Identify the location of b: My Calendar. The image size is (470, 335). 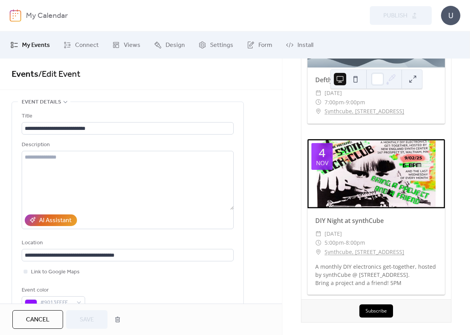
(47, 16).